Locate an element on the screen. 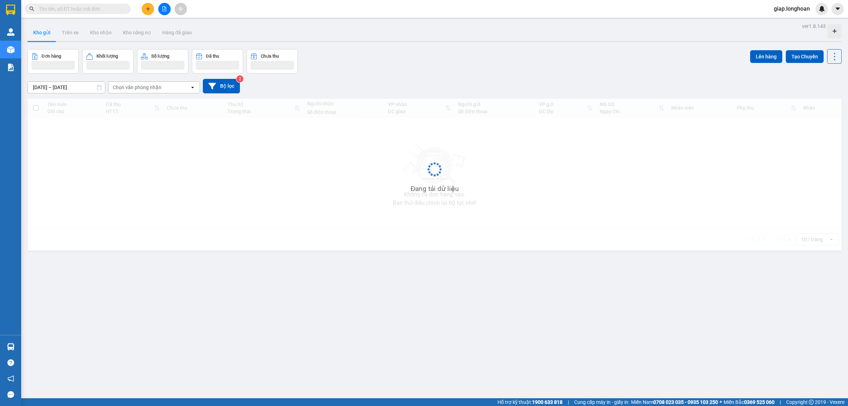 The image size is (848, 406). button: Kho gửi is located at coordinates (42, 33).